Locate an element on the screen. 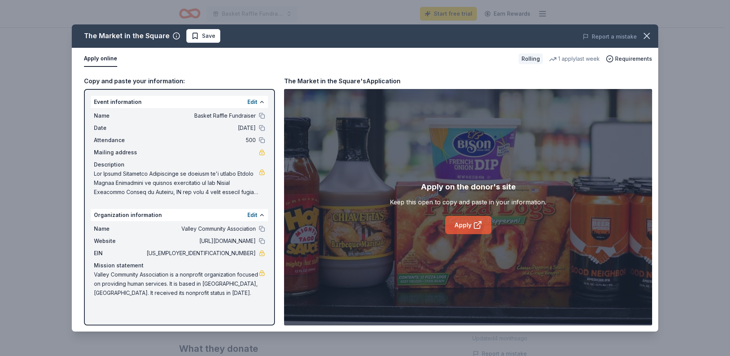 The height and width of the screenshot is (356, 730). span: Save is located at coordinates (208, 36).